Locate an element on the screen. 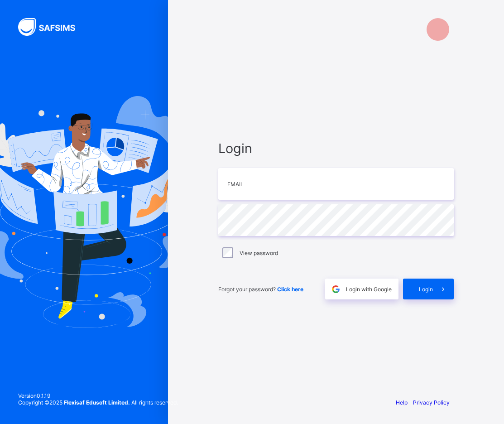 The height and width of the screenshot is (424, 504). label: View password is located at coordinates (259, 253).